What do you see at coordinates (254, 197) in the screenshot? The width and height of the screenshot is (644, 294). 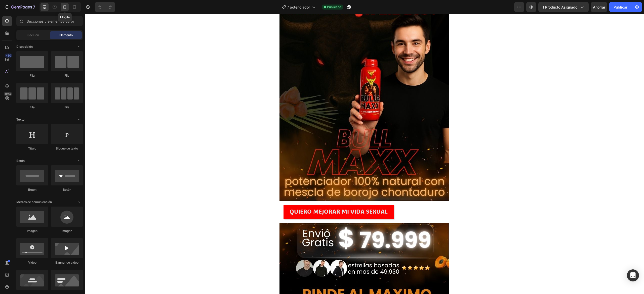 I see `font: QUIERO MEJORAR MI VIDA SEXUAL` at bounding box center [254, 197].